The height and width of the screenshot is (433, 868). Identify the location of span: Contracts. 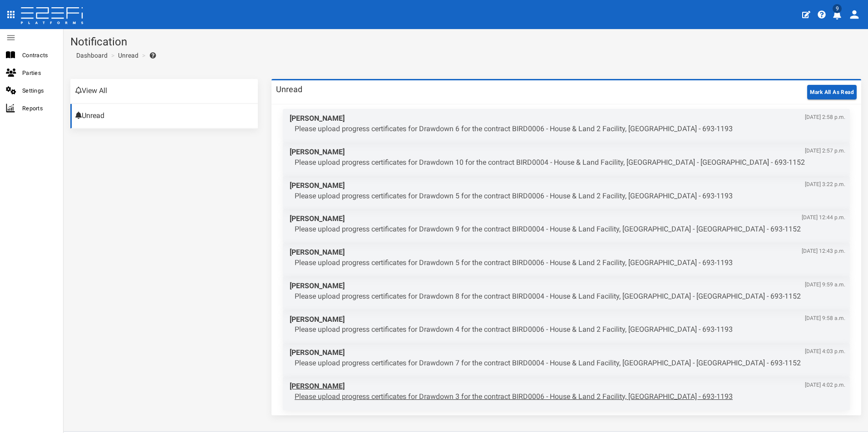
(39, 55).